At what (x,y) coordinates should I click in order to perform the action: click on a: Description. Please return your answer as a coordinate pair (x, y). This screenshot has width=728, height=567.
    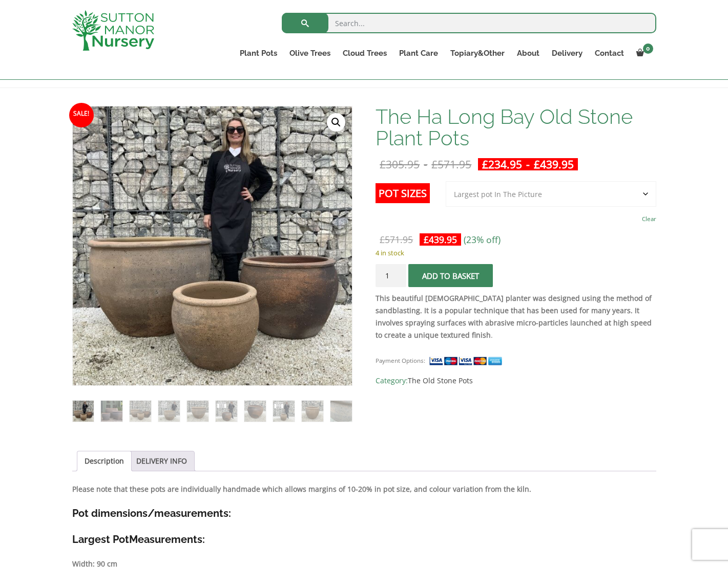
    Looking at the image, I should click on (104, 461).